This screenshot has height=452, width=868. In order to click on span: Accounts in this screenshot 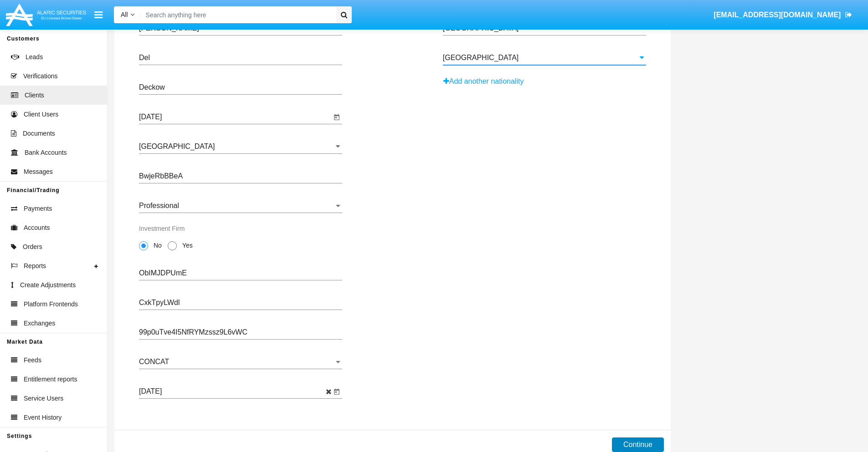, I will do `click(37, 228)`.